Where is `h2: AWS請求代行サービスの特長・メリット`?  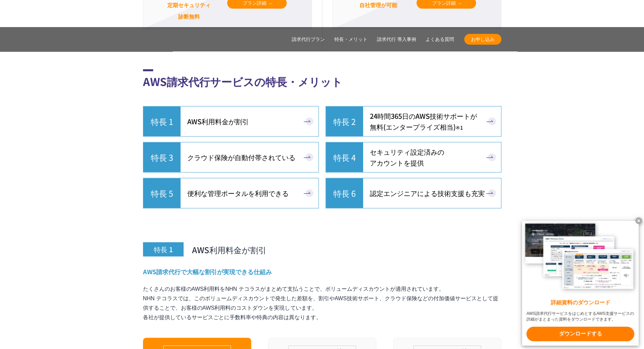 h2: AWS請求代行サービスの特長・メリット is located at coordinates (322, 79).